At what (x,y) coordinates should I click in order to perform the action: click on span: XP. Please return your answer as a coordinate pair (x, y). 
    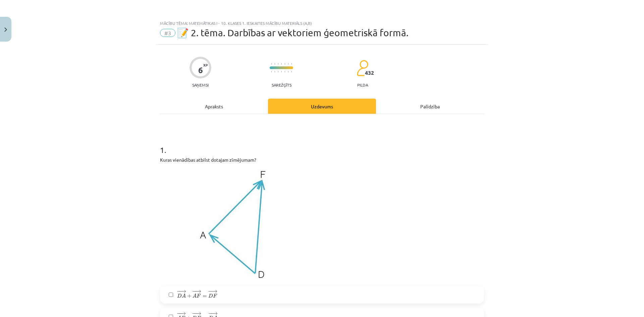
    Looking at the image, I should click on (205, 65).